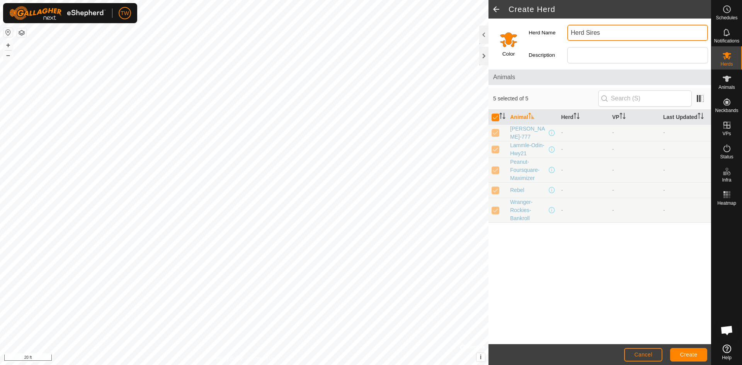  Describe the element at coordinates (727, 157) in the screenshot. I see `span: Status` at that location.